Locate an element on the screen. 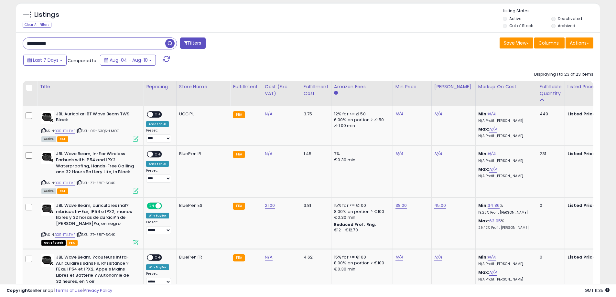 This screenshot has height=297, width=616. label: Archived is located at coordinates (567, 26).